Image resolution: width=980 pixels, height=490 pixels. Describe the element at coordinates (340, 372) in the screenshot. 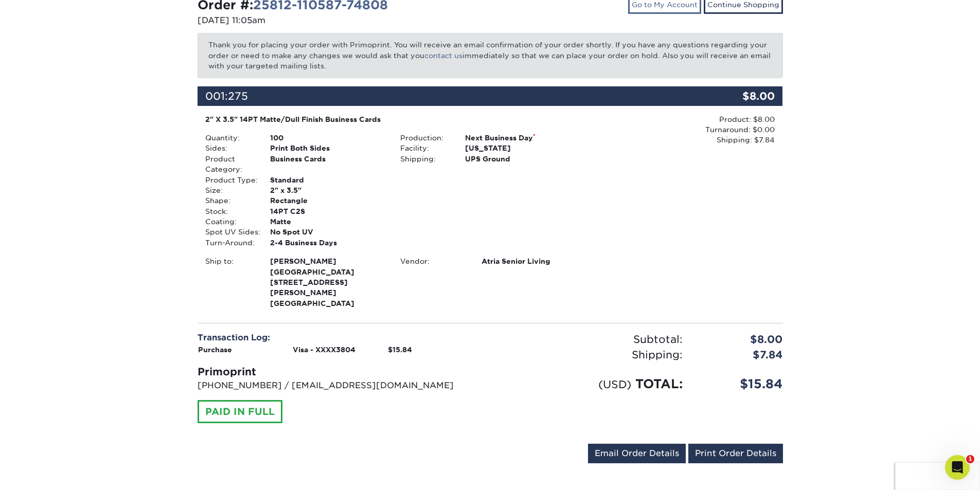

I see `div: Primoprint` at that location.